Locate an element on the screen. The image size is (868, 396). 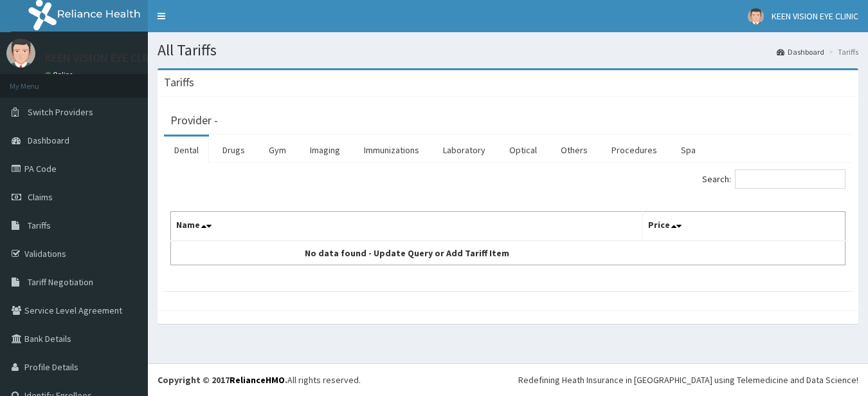
p: KEEN VISION EYE CLINIC is located at coordinates (104, 58).